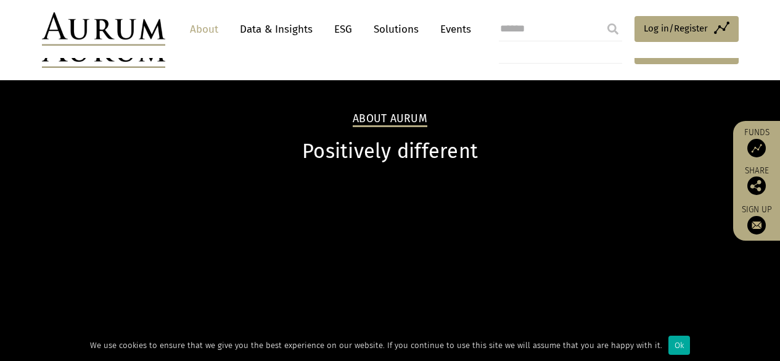  What do you see at coordinates (679, 345) in the screenshot?
I see `div: Ok` at bounding box center [679, 345].